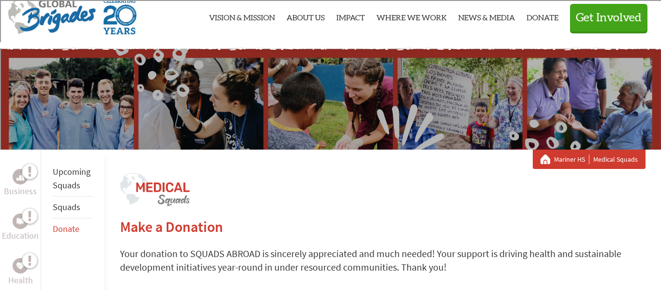 The height and width of the screenshot is (290, 661). What do you see at coordinates (72, 178) in the screenshot?
I see `a: Upcoming Squads` at bounding box center [72, 178].